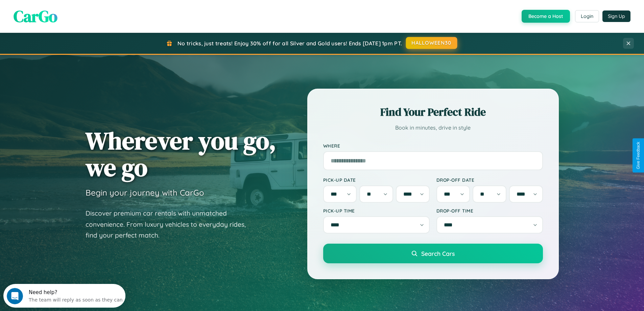 This screenshot has height=311, width=644. I want to click on label: Pick-up Date, so click(376, 180).